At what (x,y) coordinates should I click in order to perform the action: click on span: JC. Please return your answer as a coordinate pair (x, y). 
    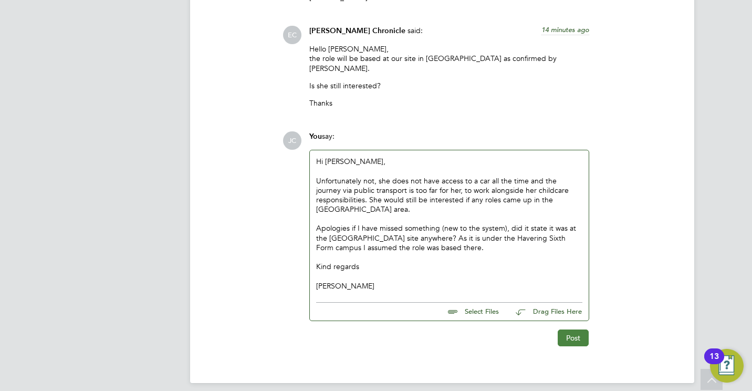
    Looking at the image, I should click on (292, 140).